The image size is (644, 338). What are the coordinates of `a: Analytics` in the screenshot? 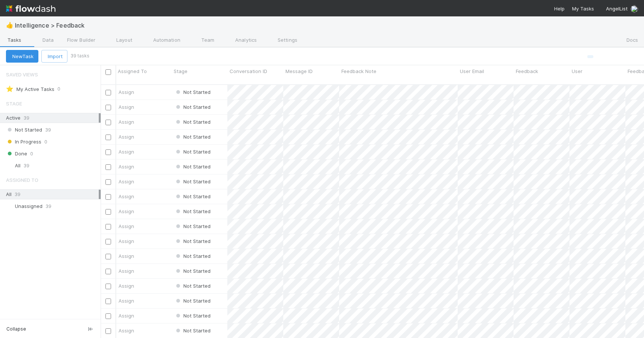 It's located at (241, 41).